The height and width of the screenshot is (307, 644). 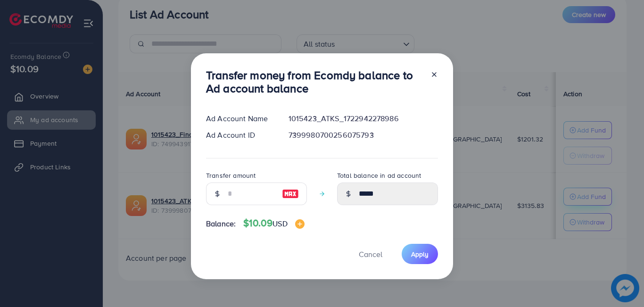 What do you see at coordinates (370, 253) in the screenshot?
I see `button: Cancel` at bounding box center [370, 253].